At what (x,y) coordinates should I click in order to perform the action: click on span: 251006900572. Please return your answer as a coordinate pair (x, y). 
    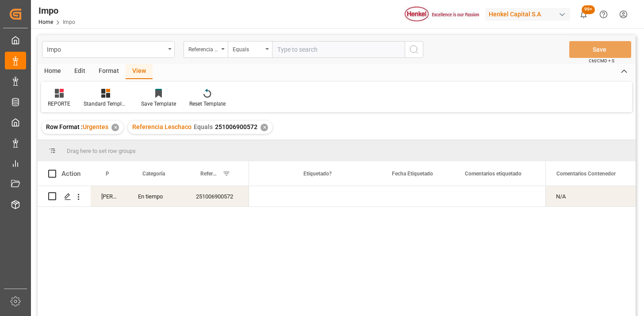
    Looking at the image, I should click on (236, 127).